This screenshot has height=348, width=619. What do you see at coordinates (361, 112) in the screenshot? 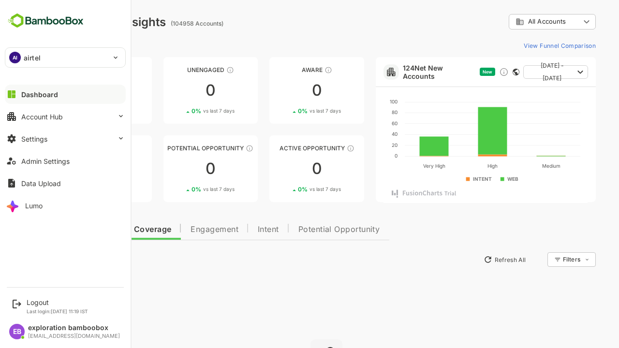
I see `text: 80` at bounding box center [361, 112].